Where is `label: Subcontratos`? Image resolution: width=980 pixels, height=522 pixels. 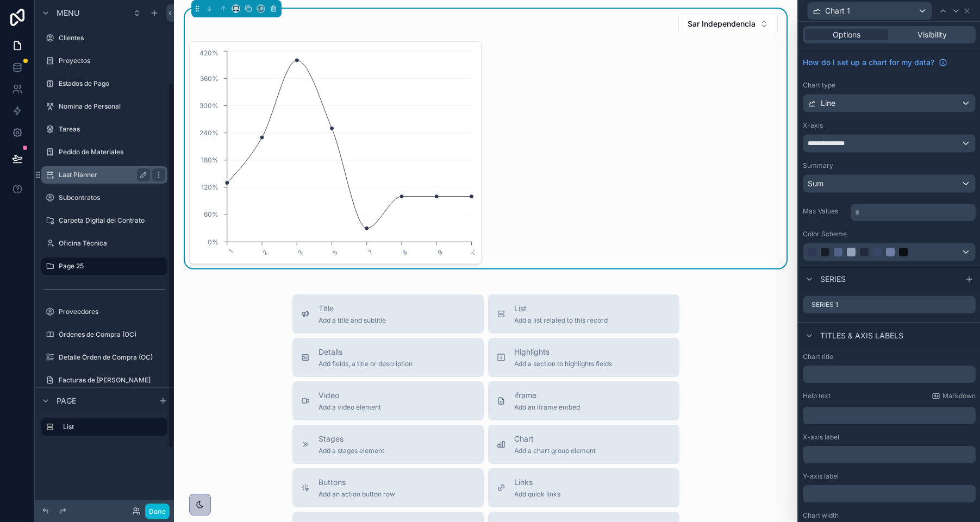 label: Subcontratos is located at coordinates (112, 198).